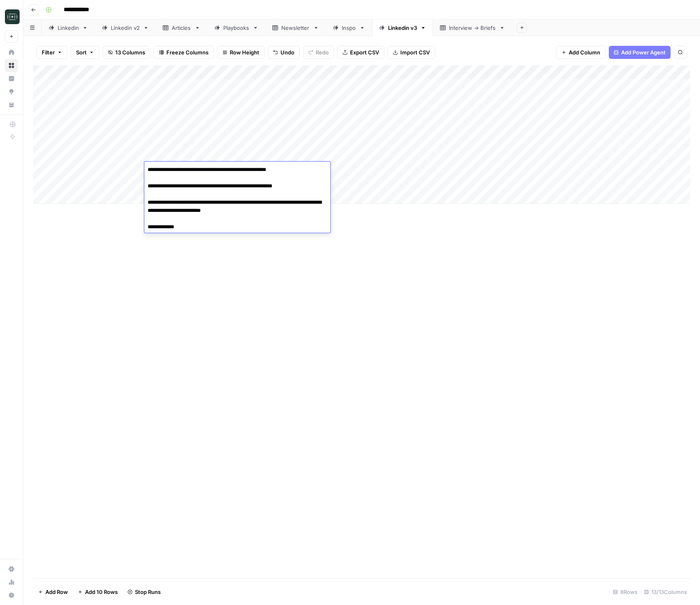 Image resolution: width=700 pixels, height=605 pixels. Describe the element at coordinates (415, 52) in the screenshot. I see `span: Import CSV` at that location.